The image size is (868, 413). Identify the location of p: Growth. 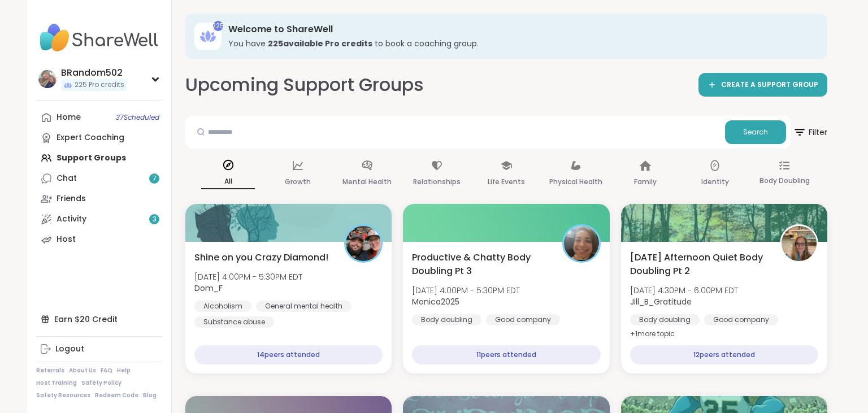
(298, 182).